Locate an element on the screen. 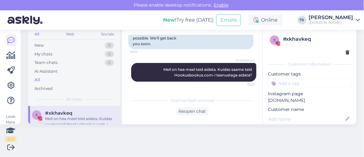 This screenshot has width=364, height=157. div: Socials is located at coordinates (107, 34).